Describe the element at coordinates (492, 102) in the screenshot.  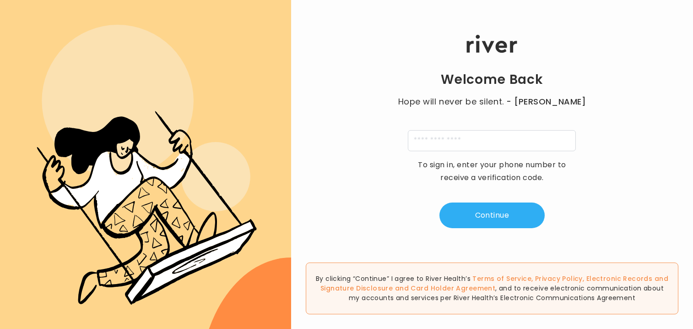
I see `p: Hope will never be silent.` at that location.